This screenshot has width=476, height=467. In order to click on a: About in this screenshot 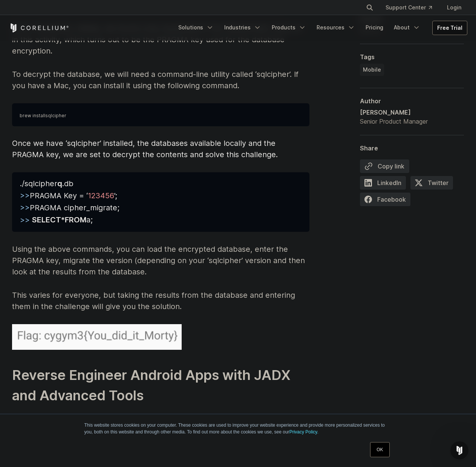, I will do `click(407, 27)`.